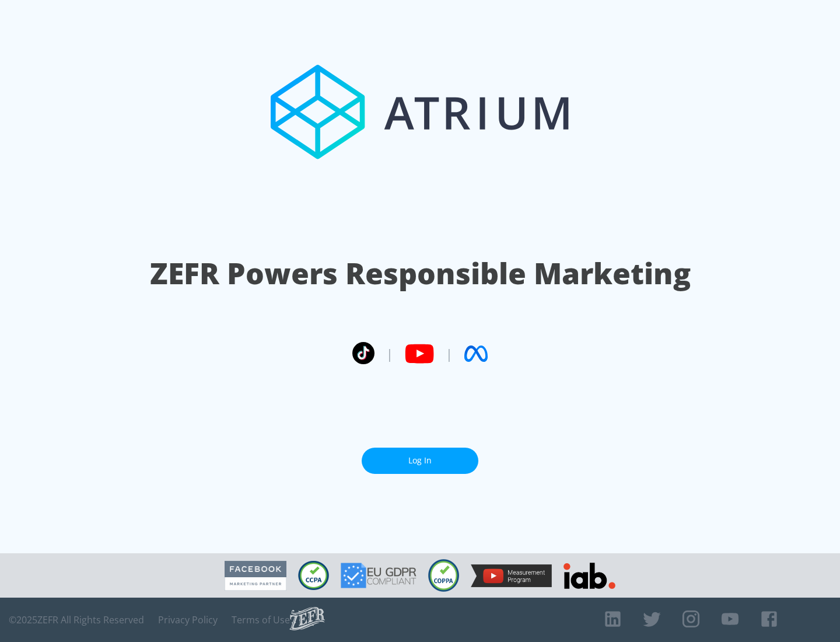 The width and height of the screenshot is (840, 642). Describe the element at coordinates (378, 575) in the screenshot. I see `img: GDPR Compliant` at that location.